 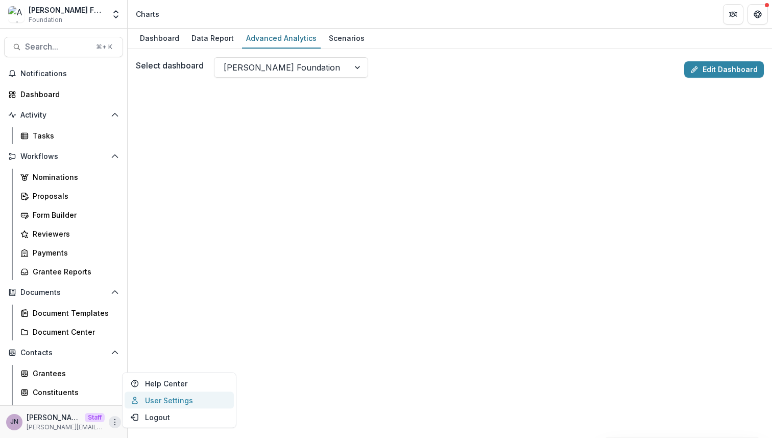 I want to click on div: Form Builder, so click(x=74, y=215).